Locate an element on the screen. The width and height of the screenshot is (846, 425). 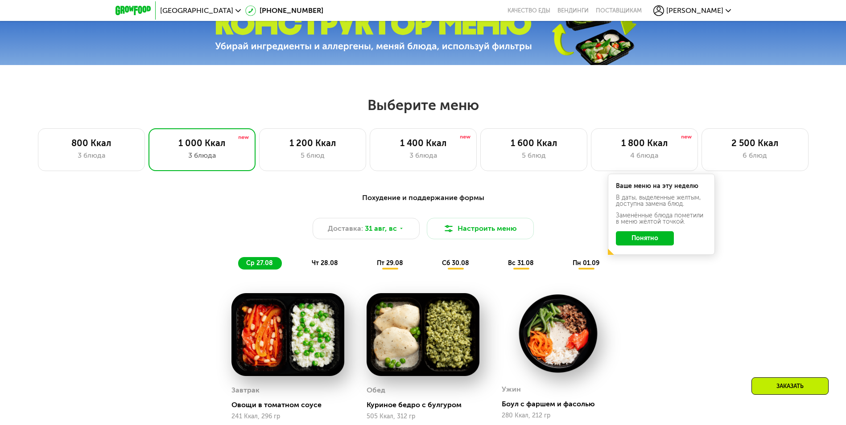
span: пт 29.08 is located at coordinates (390, 263).